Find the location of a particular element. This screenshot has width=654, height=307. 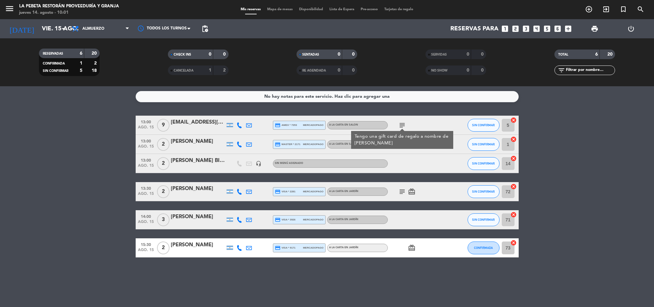

i: menu is located at coordinates (10, 9).